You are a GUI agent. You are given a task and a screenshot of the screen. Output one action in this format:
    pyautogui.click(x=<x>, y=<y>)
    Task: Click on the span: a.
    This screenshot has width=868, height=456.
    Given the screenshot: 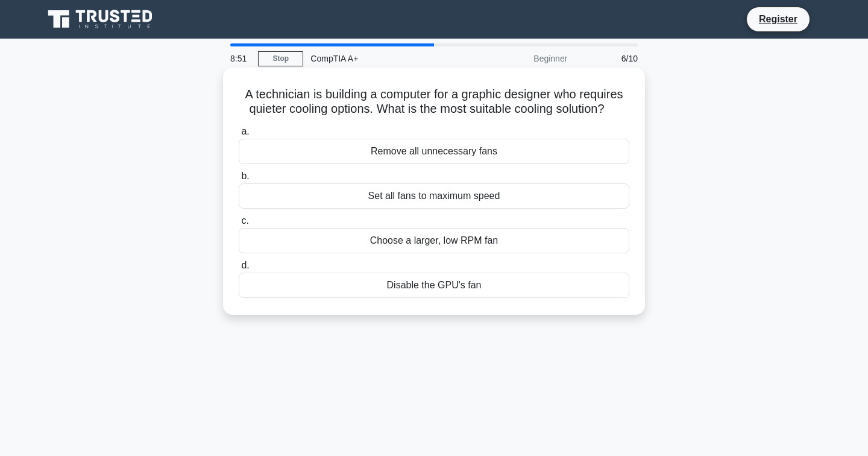 What is the action you would take?
    pyautogui.click(x=244, y=131)
    